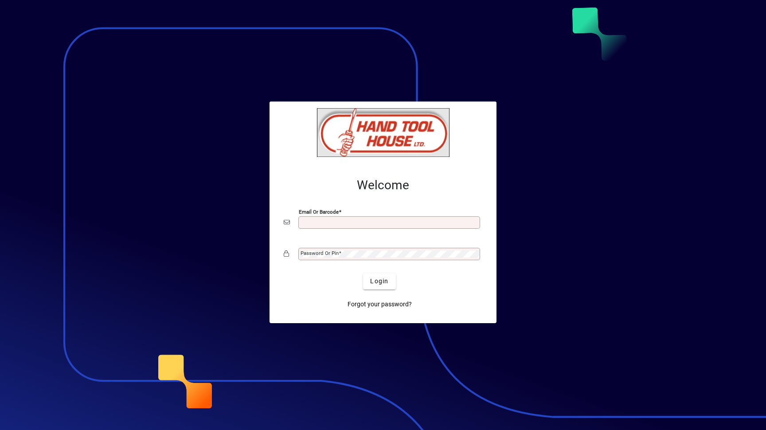 This screenshot has height=430, width=766. What do you see at coordinates (383, 185) in the screenshot?
I see `h2: Welcome` at bounding box center [383, 185].